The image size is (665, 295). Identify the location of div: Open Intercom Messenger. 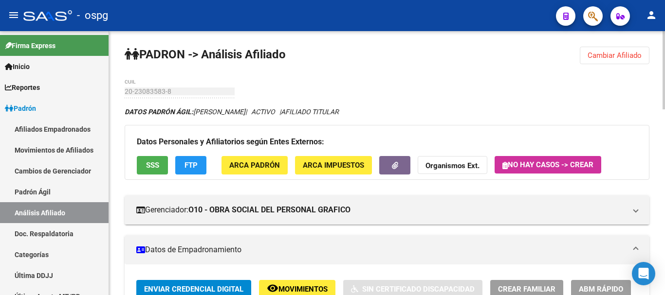
(643, 274).